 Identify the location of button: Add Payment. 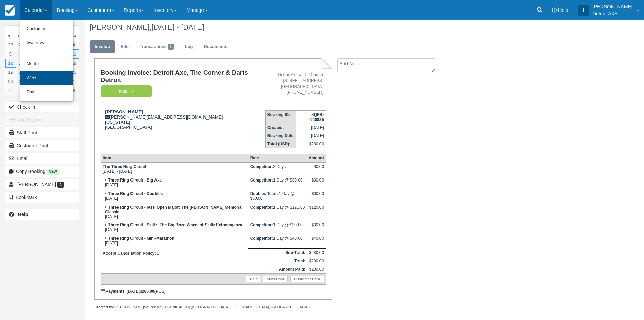
(42, 120).